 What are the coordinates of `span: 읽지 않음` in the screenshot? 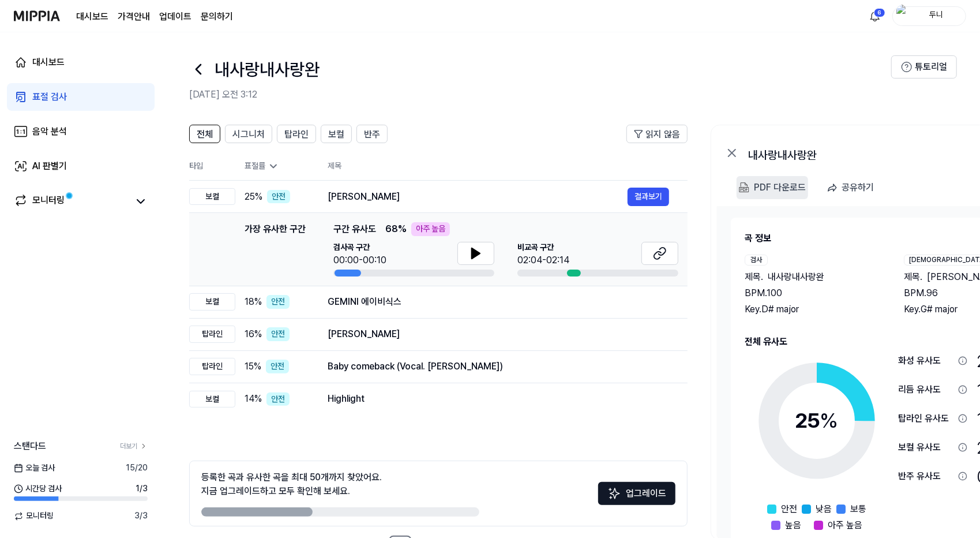 It's located at (663, 134).